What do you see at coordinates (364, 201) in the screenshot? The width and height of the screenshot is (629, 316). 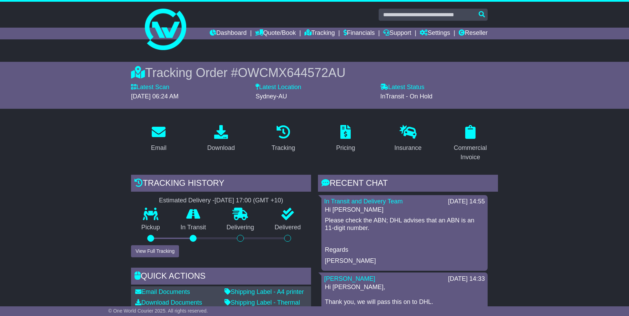 I see `a: In Transit and Delivery Team` at bounding box center [364, 201].